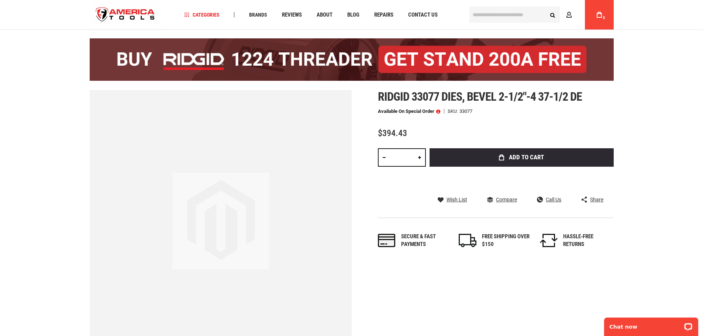  What do you see at coordinates (352, 59) in the screenshot?
I see `img: BOGO: Buy the RIDGID® 1224 Threader (26092), get the 92467 200A Stand FREE!` at bounding box center [352, 59].